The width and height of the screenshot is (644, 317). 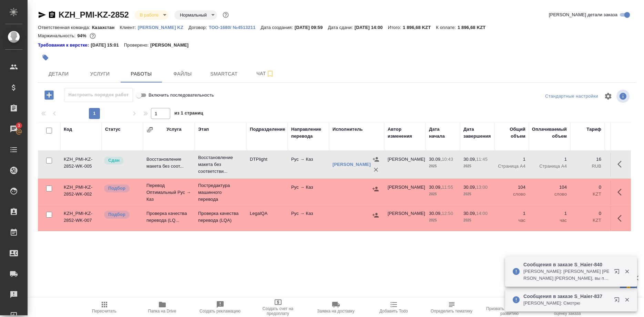 I want to click on a: Требования к верстке:, so click(x=64, y=45).